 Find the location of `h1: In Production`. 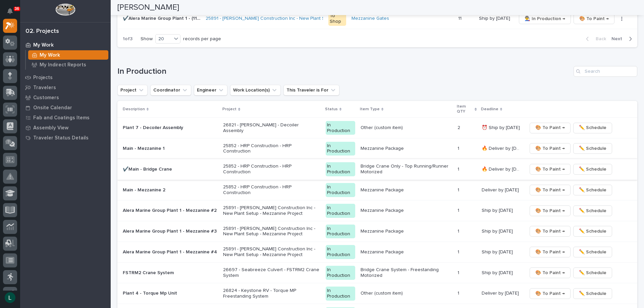

h1: In Production is located at coordinates (344, 71).